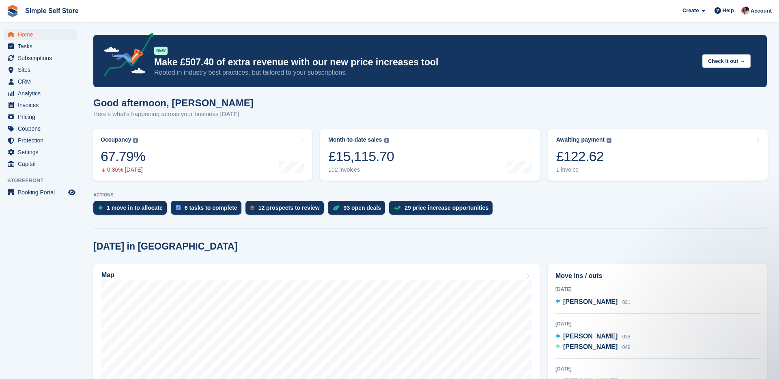  What do you see at coordinates (123, 156) in the screenshot?
I see `div: 67.79%` at bounding box center [123, 156].